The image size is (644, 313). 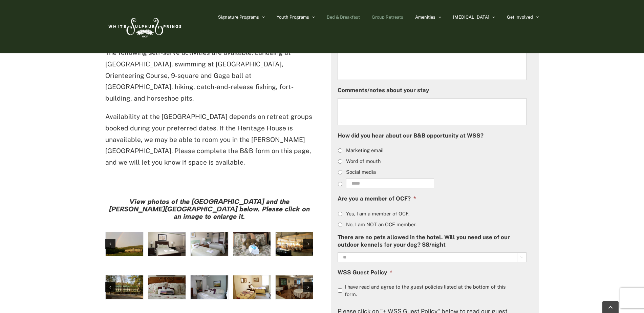 I want to click on div: 2 / 16, so click(x=167, y=244).